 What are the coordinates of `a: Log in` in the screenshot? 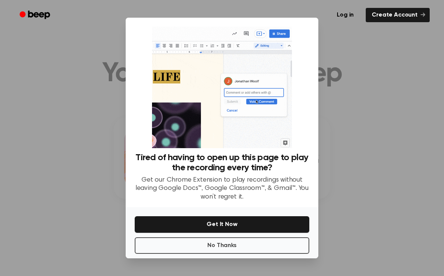 It's located at (345, 15).